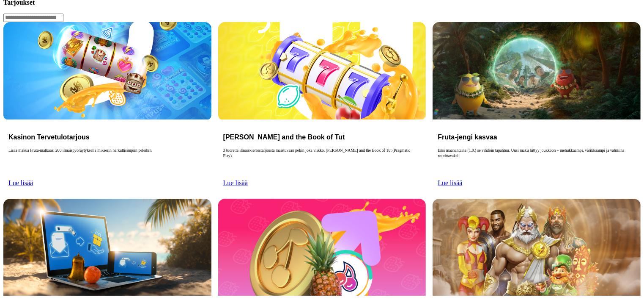 This screenshot has height=300, width=644. Describe the element at coordinates (537, 137) in the screenshot. I see `h3: Fruta-jengi kasvaa` at that location.